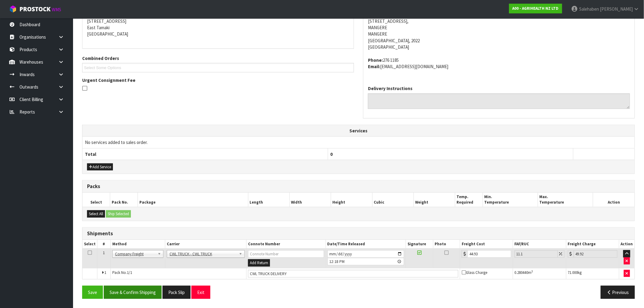 This screenshot has width=644, height=308. I want to click on label: Urgent Consignment Fee, so click(109, 80).